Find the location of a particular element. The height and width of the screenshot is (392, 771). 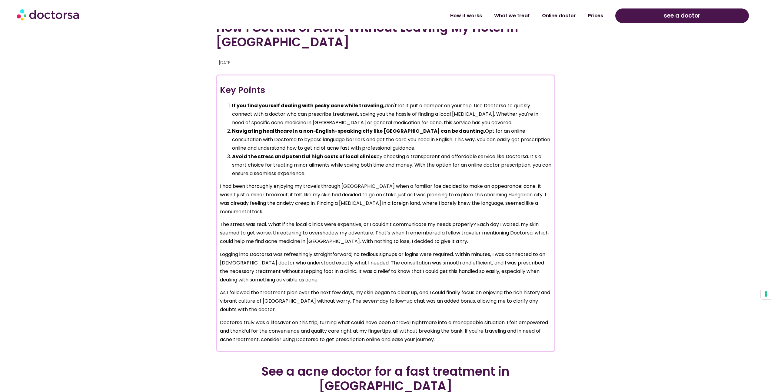

li: by choosing a transparent and affordable service like Doctorsa. It’s a smart choice for treating ... is located at coordinates (391, 165).